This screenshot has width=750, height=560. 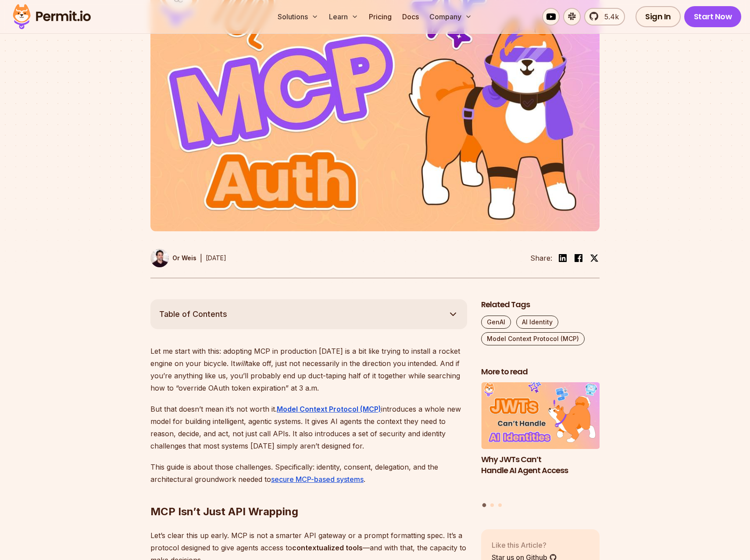 What do you see at coordinates (381, 17) in the screenshot?
I see `a: Pricing` at bounding box center [381, 17].